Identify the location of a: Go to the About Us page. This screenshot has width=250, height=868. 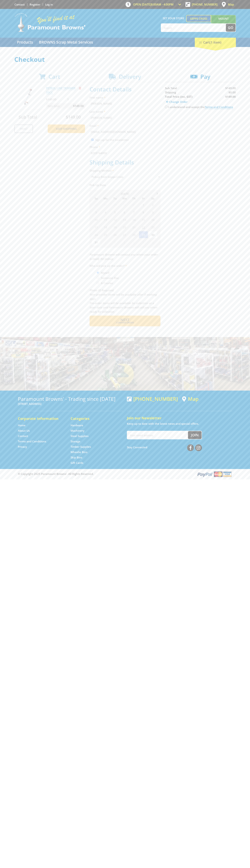
(23, 431).